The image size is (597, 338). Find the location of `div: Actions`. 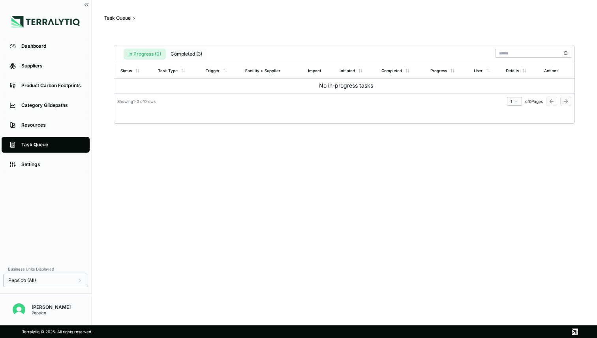

div: Actions is located at coordinates (551, 71).